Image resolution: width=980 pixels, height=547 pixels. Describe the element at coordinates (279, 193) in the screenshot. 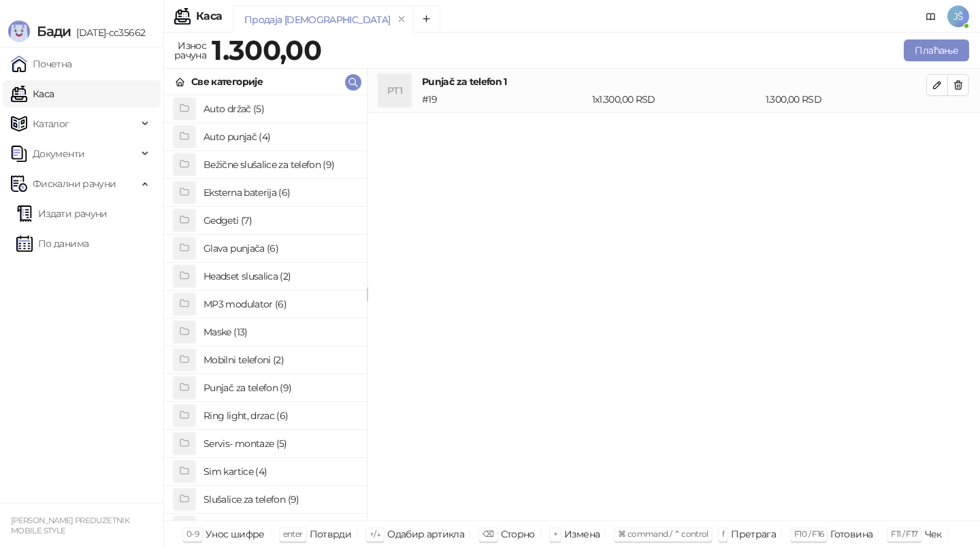

I see `h4: Eksterna baterija (6)` at that location.